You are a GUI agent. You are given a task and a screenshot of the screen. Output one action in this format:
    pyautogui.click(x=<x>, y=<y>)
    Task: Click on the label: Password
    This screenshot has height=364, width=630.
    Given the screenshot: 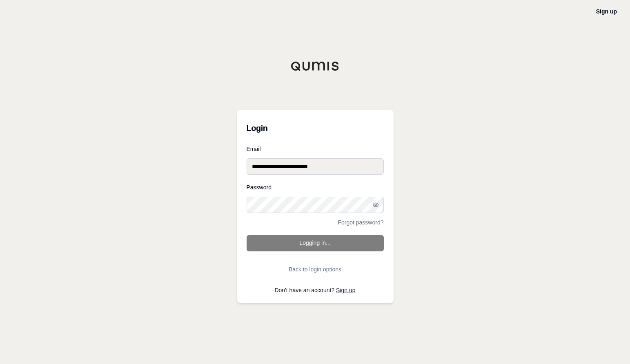 What is the action you would take?
    pyautogui.click(x=315, y=187)
    